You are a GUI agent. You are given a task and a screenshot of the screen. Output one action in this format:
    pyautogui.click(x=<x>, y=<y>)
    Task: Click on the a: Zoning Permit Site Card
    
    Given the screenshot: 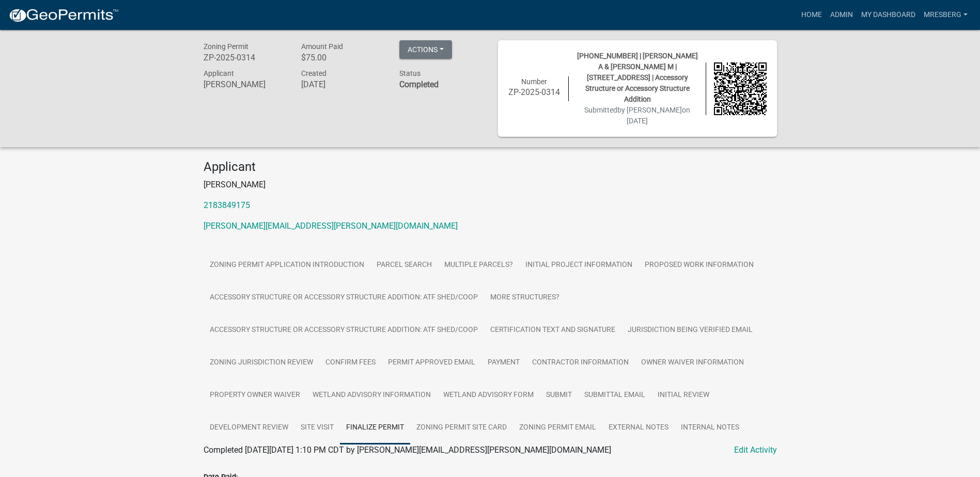 What is the action you would take?
    pyautogui.click(x=461, y=428)
    